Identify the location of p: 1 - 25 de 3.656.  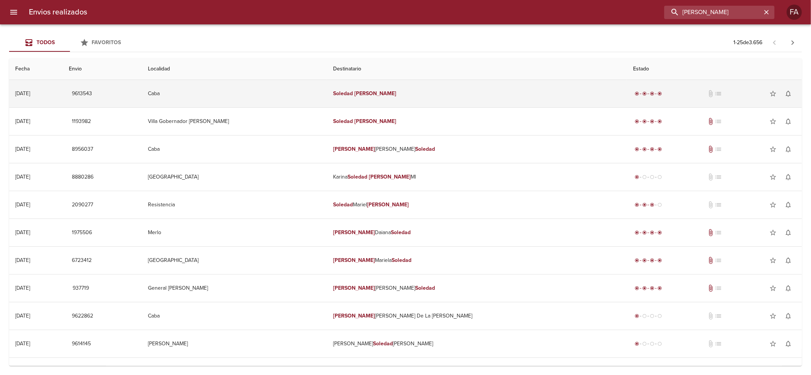
(748, 43).